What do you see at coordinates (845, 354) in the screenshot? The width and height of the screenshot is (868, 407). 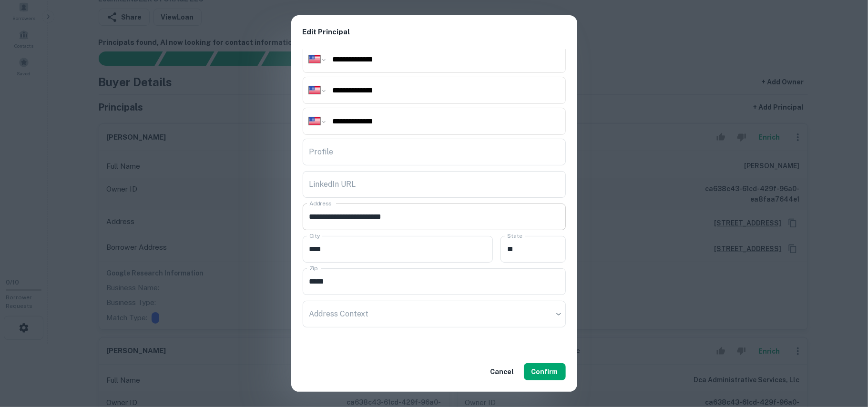 I see `div: Chat Widget` at bounding box center [845, 354].